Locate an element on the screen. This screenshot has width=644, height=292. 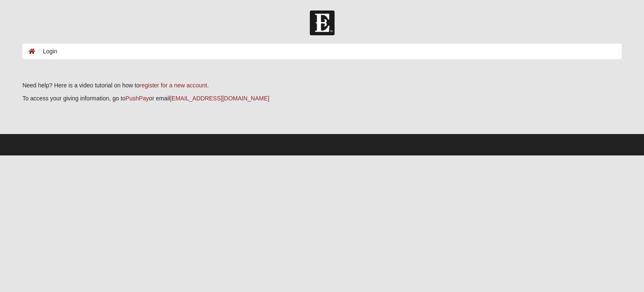
a: PushPay is located at coordinates (137, 98).